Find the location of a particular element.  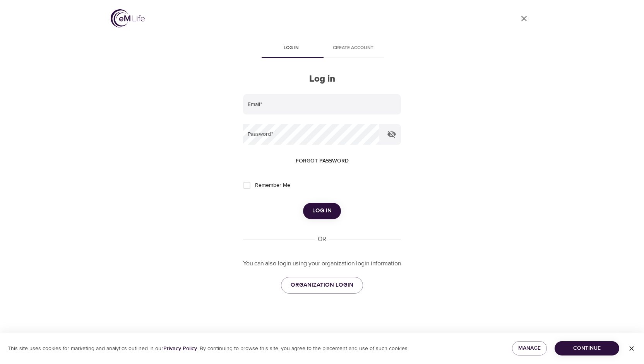

button: Manage is located at coordinates (530, 348).